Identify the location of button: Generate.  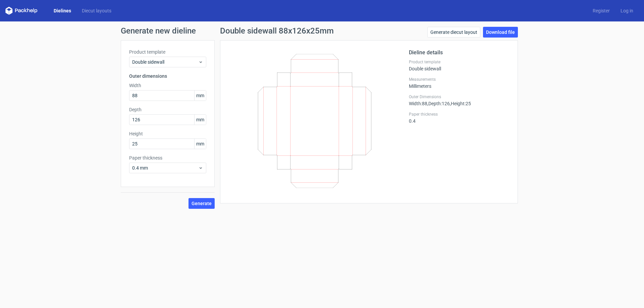
(201, 203).